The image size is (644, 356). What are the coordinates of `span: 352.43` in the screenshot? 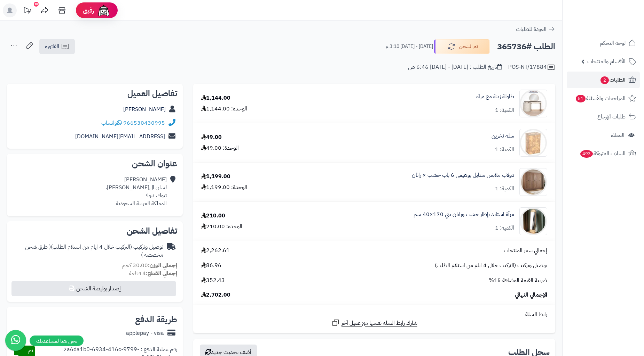 It's located at (213, 280).